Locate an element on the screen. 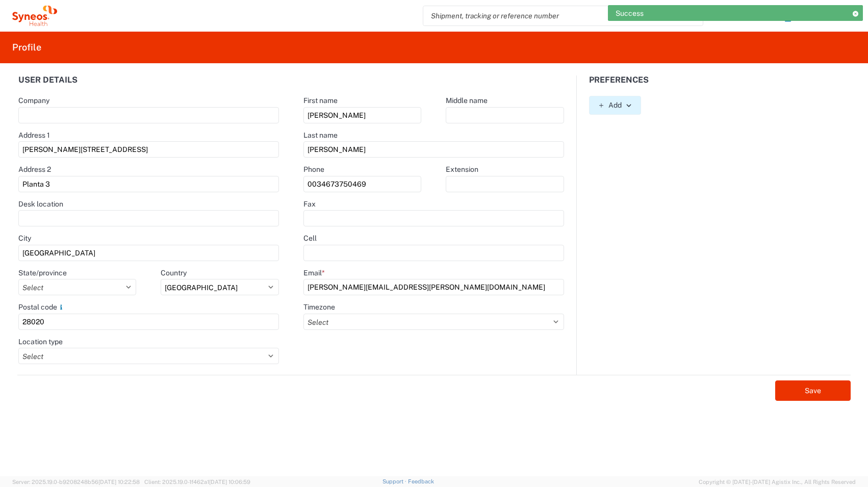 The image size is (868, 487). label: Timezone is located at coordinates (319, 307).